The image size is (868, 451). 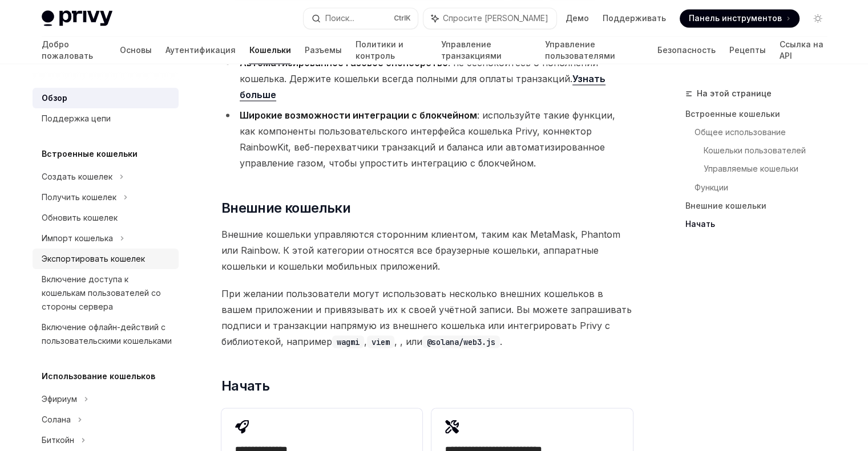 I want to click on font: Биткойн, so click(x=58, y=440).